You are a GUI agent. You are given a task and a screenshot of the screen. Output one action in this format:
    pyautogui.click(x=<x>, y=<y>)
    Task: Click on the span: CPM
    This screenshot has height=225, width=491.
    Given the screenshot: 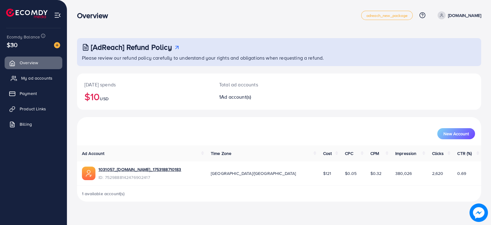 What is the action you would take?
    pyautogui.click(x=375, y=153)
    